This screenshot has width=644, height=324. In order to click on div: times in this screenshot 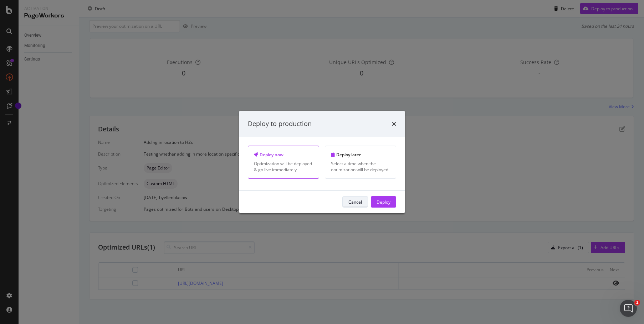, I will do `click(394, 124)`.